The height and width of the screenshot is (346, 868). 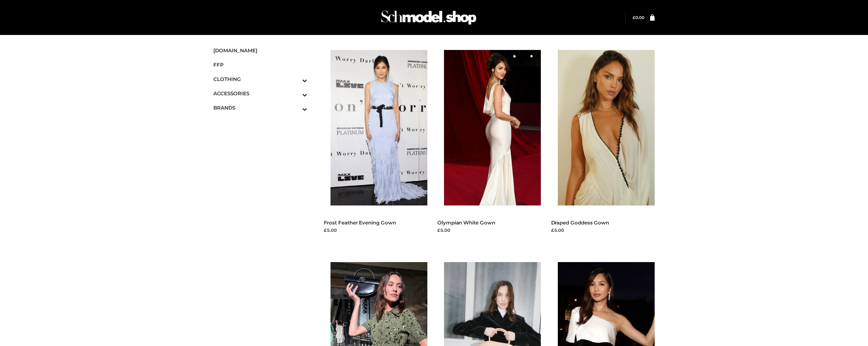 What do you see at coordinates (638, 18) in the screenshot?
I see `a: £0.00` at bounding box center [638, 18].